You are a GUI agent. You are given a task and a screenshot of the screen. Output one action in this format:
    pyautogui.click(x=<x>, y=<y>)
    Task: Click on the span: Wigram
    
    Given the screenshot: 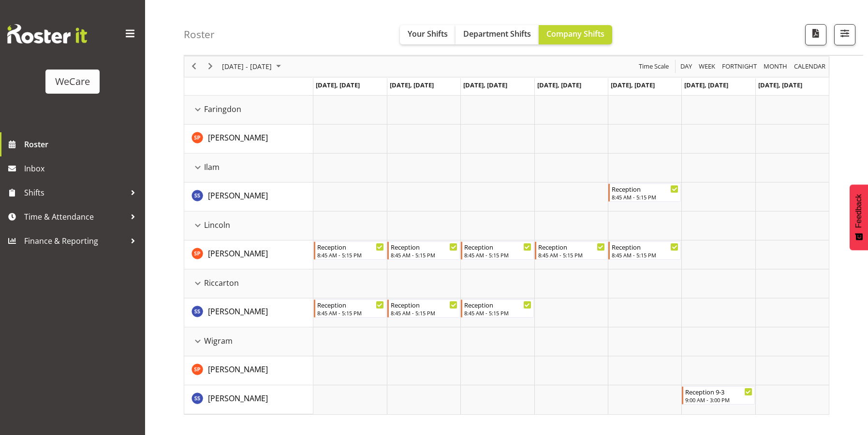 What is the action you would take?
    pyautogui.click(x=218, y=341)
    